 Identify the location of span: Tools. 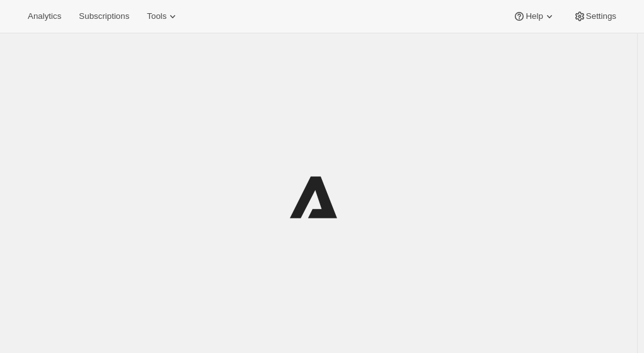
(156, 17).